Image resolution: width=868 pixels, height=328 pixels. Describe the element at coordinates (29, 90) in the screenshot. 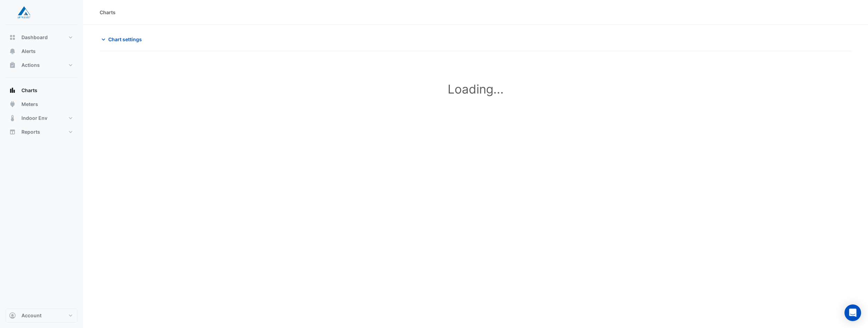

I see `span: Charts` at that location.